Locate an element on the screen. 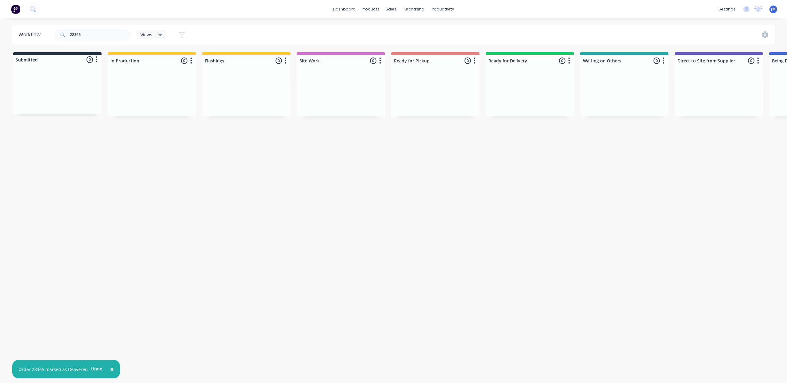 This screenshot has height=383, width=787. div: settings is located at coordinates (727, 9).